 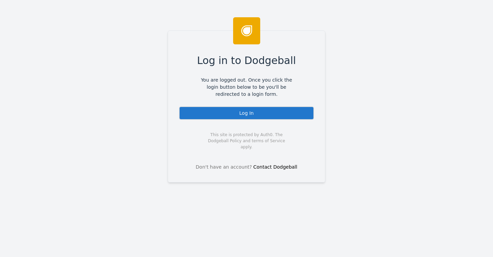 What do you see at coordinates (246, 113) in the screenshot?
I see `div: Log In` at bounding box center [246, 113].